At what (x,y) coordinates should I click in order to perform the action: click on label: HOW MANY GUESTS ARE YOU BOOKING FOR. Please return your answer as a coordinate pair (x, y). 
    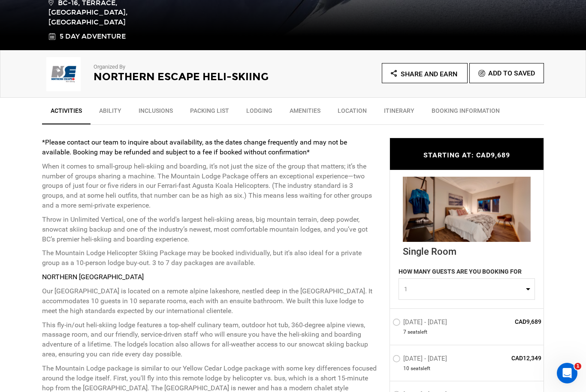
    Looking at the image, I should click on (460, 273).